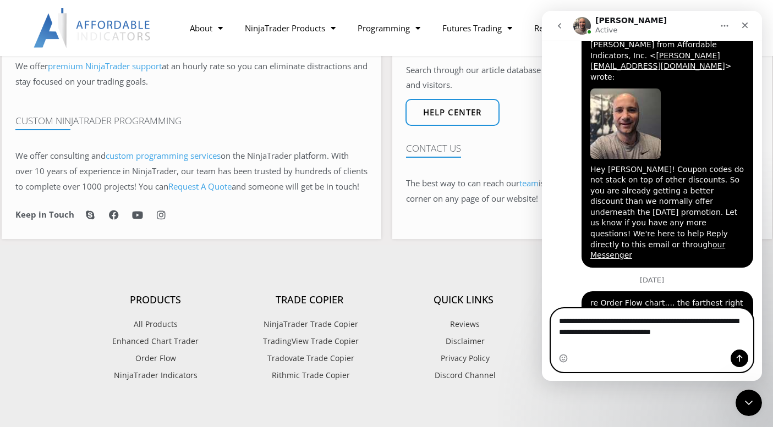 The width and height of the screenshot is (773, 427). I want to click on a: Order Flow, so click(156, 359).